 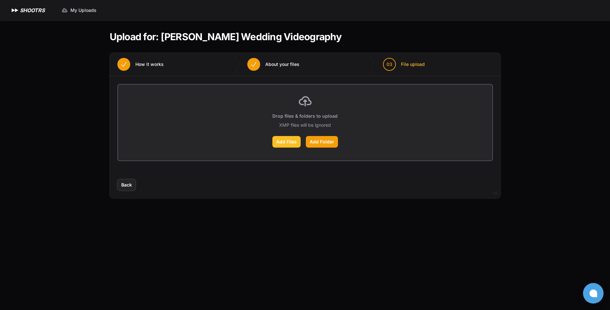 What do you see at coordinates (287, 142) in the screenshot?
I see `label: Add Files` at bounding box center [287, 142].